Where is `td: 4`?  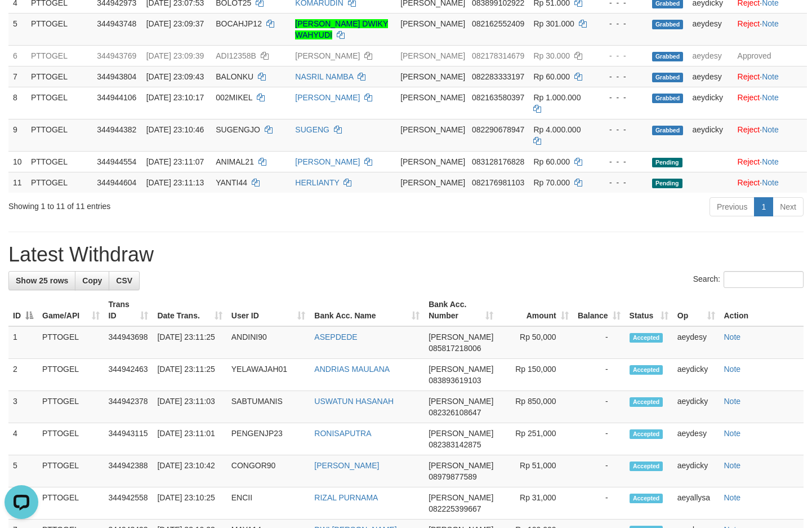
td: 4 is located at coordinates (23, 439).